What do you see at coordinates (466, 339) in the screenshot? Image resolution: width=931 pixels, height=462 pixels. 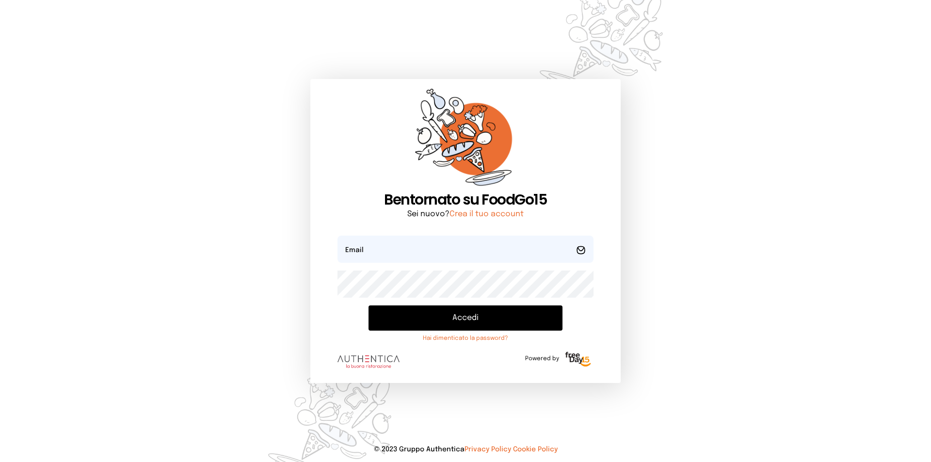 I see `a: Hai dimenticato la password?` at bounding box center [466, 339].